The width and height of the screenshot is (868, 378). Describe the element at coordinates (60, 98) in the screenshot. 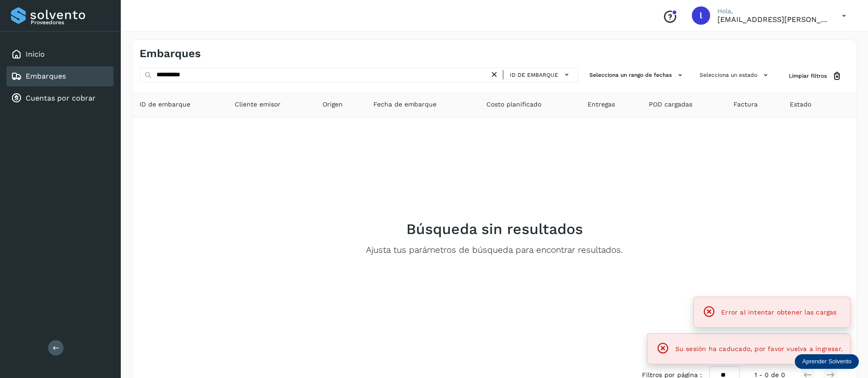

I see `div: Cuentas por cobrar` at that location.